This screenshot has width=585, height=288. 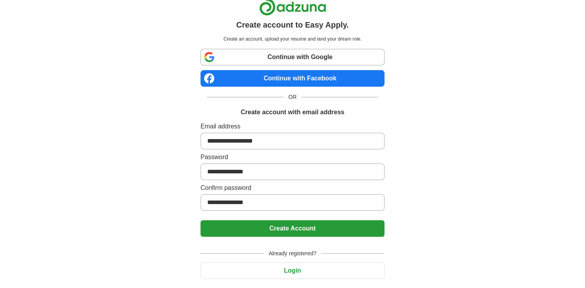 I want to click on label: Password, so click(x=293, y=157).